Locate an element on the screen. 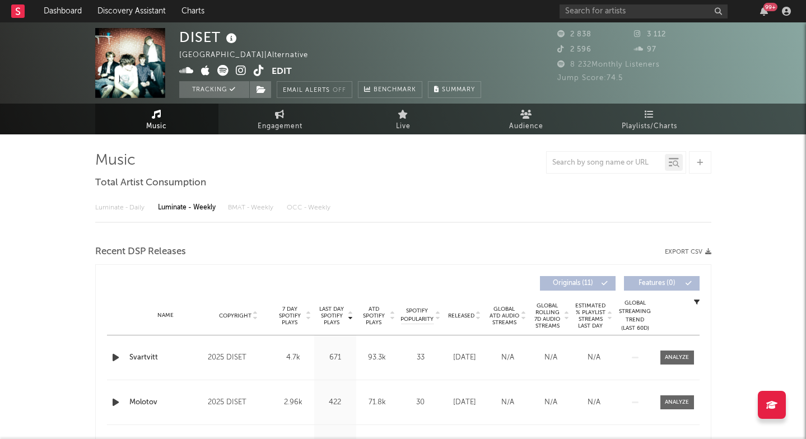 The image size is (806, 439). em: Off is located at coordinates (340, 90).